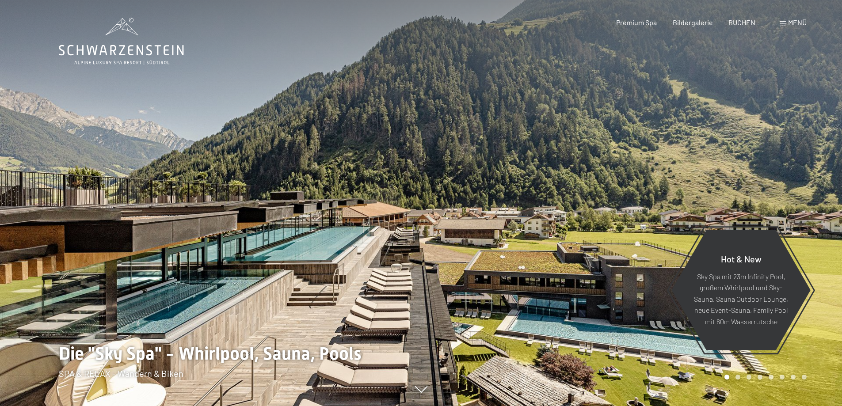  I want to click on div: Carousel Page 2, so click(738, 377).